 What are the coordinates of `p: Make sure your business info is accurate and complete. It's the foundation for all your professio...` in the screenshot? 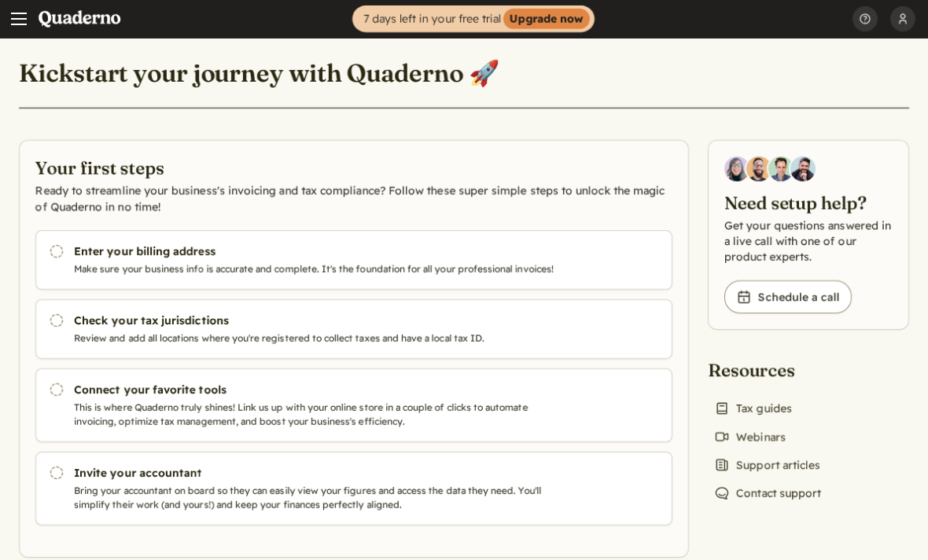 It's located at (313, 270).